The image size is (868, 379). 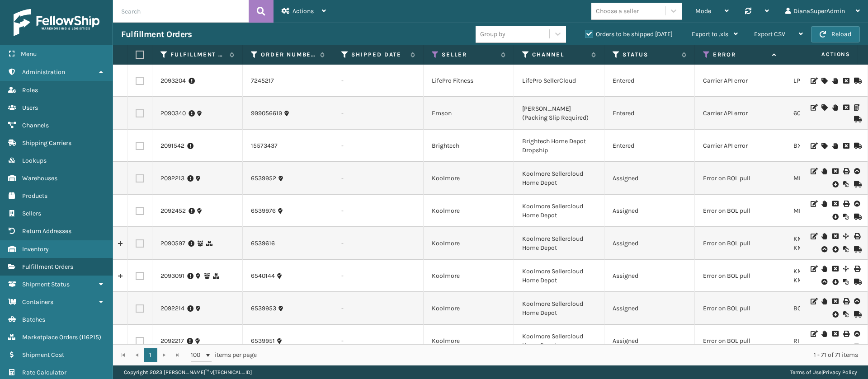 I want to click on label: Channel, so click(x=559, y=54).